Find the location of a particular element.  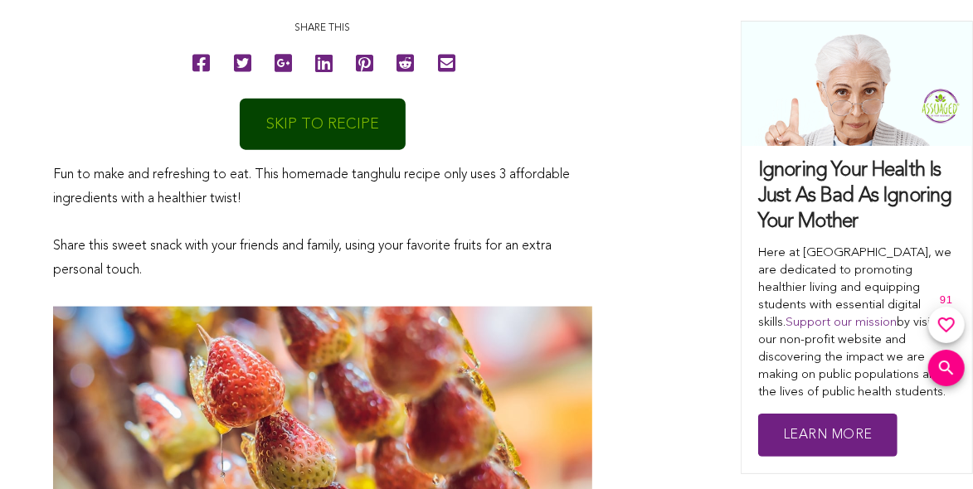

a: SKIP TO RECIPE is located at coordinates (323, 124).